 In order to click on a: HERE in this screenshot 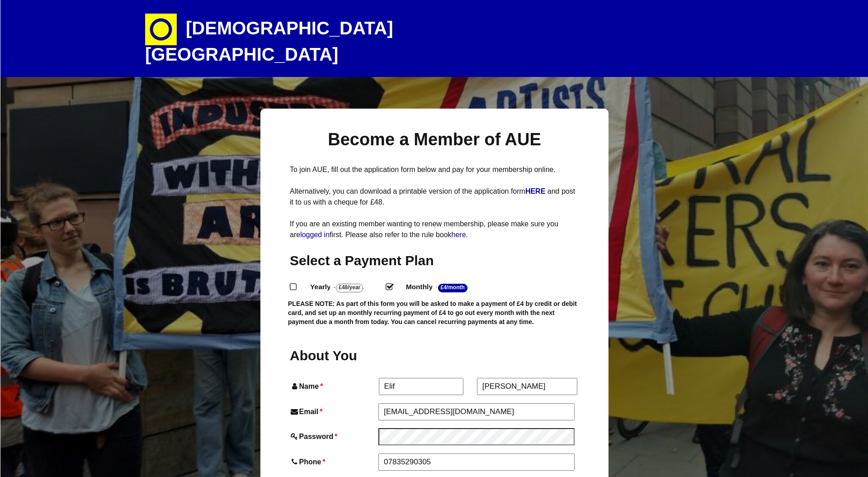, I will do `click(536, 191)`.